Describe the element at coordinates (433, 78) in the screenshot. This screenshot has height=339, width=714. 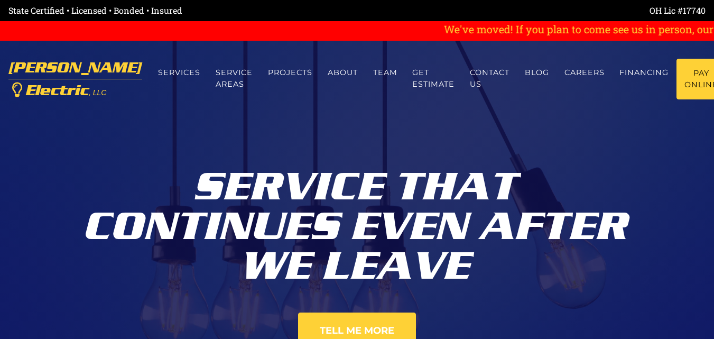
I see `a: Get estimate` at that location.